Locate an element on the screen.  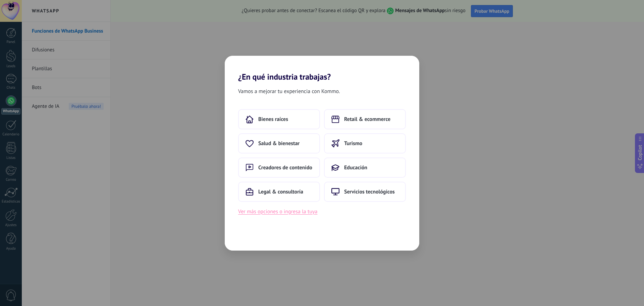
span: Vamos a mejorar tu experiencia con Kommo. is located at coordinates (289, 91).